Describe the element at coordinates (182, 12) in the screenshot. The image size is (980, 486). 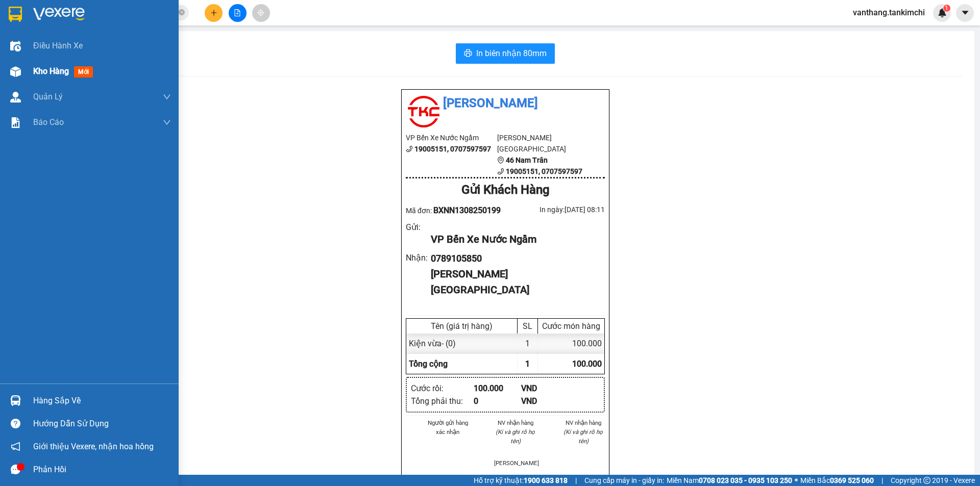
I see `span: close-circle` at that location.